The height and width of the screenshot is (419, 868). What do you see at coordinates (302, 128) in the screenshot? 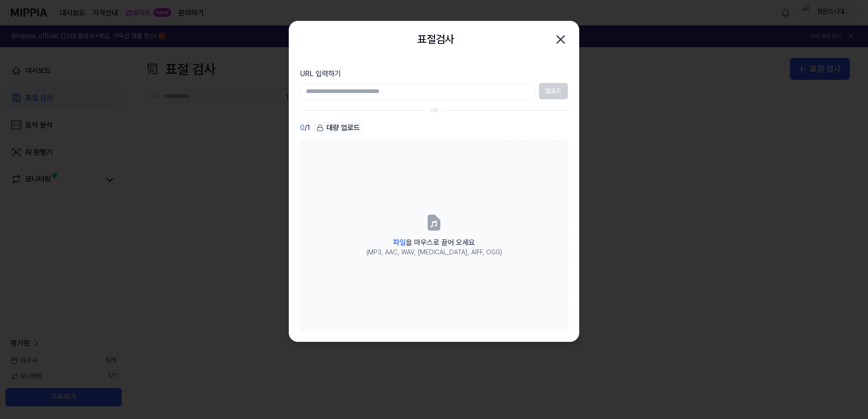
I see `span: 0` at bounding box center [302, 128].